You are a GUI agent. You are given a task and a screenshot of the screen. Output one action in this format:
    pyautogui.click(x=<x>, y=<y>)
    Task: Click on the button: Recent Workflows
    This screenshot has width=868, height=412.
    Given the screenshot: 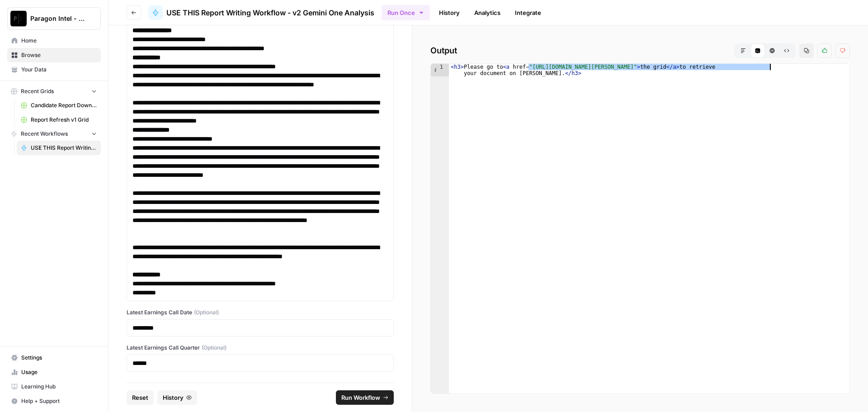 What is the action you would take?
    pyautogui.click(x=54, y=134)
    